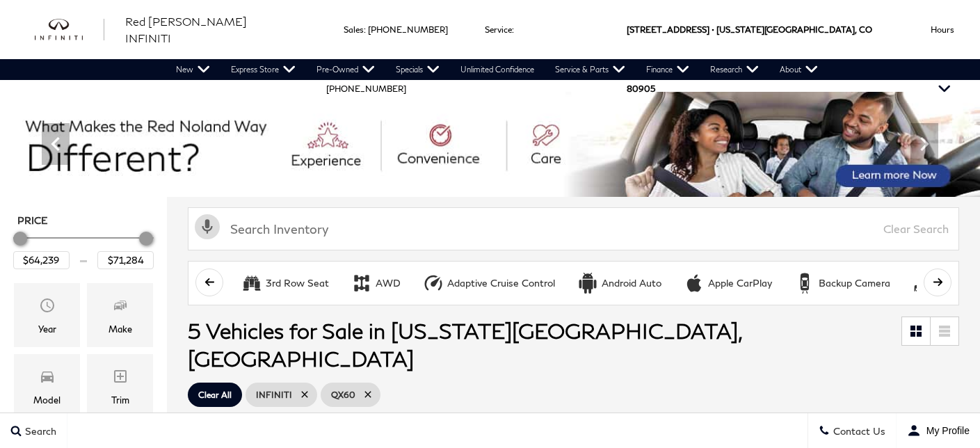 This screenshot has height=448, width=980. Describe the element at coordinates (285, 283) in the screenshot. I see `button: 3rd Row Seat3rd Row Seat` at that location.